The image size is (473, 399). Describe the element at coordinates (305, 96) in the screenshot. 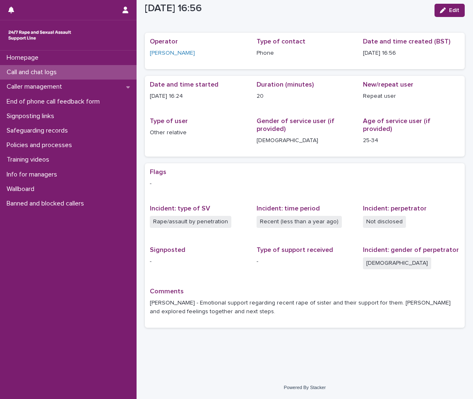

I see `p: 20` at that location.